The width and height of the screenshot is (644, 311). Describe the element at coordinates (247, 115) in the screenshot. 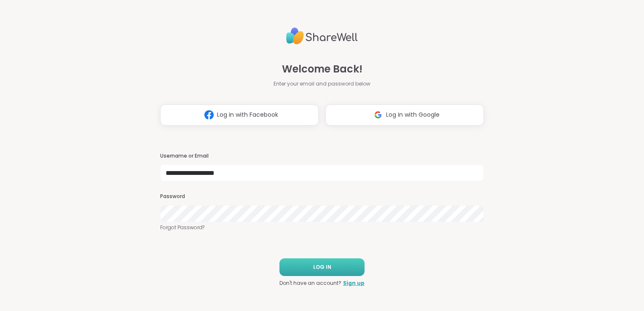

I see `span: Log in with Facebook` at that location.